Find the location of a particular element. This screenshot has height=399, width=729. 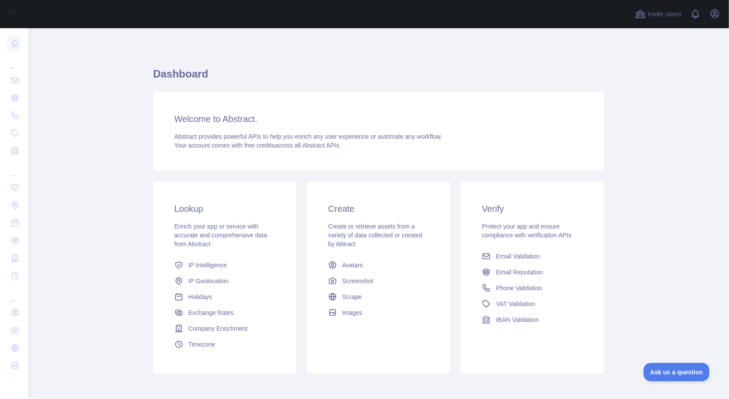

span: Timezone is located at coordinates (202, 344).